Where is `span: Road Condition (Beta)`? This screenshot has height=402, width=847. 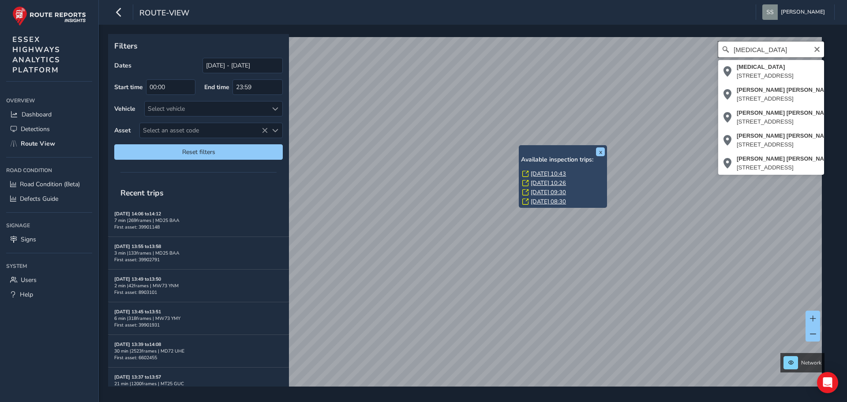
span: Road Condition (Beta) is located at coordinates (50, 184).